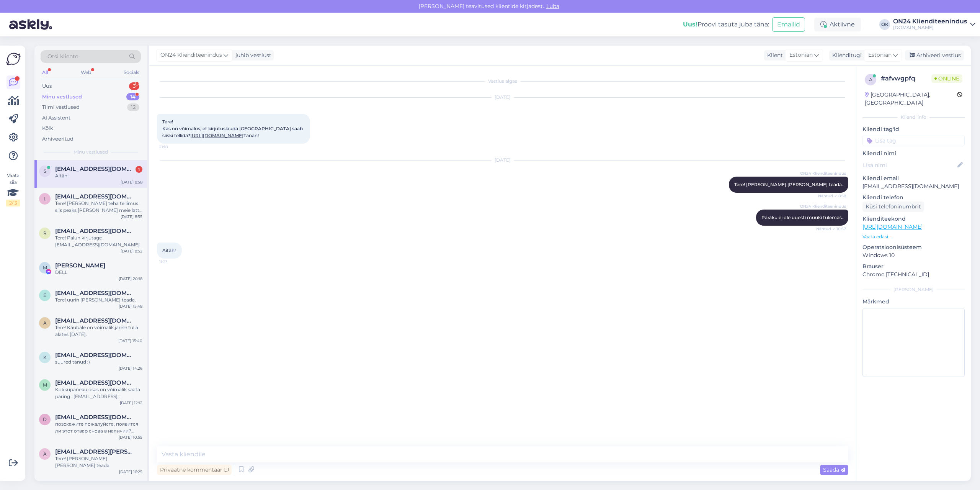 This screenshot has height=490, width=980. Describe the element at coordinates (914, 153) in the screenshot. I see `p: Kliendi nimi` at that location.